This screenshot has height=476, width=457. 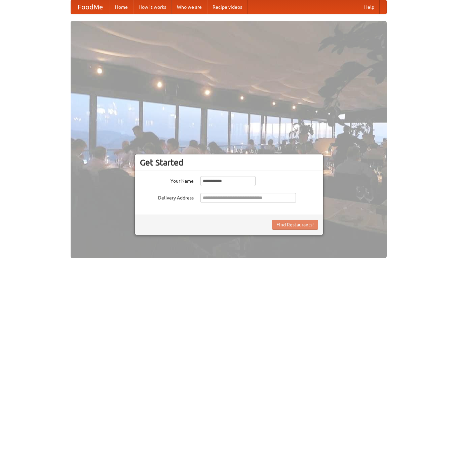 I want to click on a: Who we are, so click(x=190, y=7).